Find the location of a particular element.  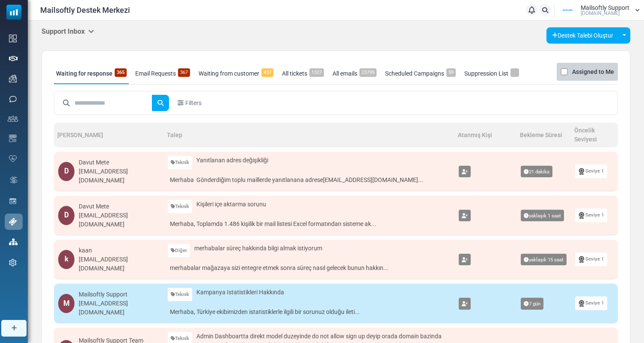

a: Waiting from customer437 is located at coordinates (236, 73).